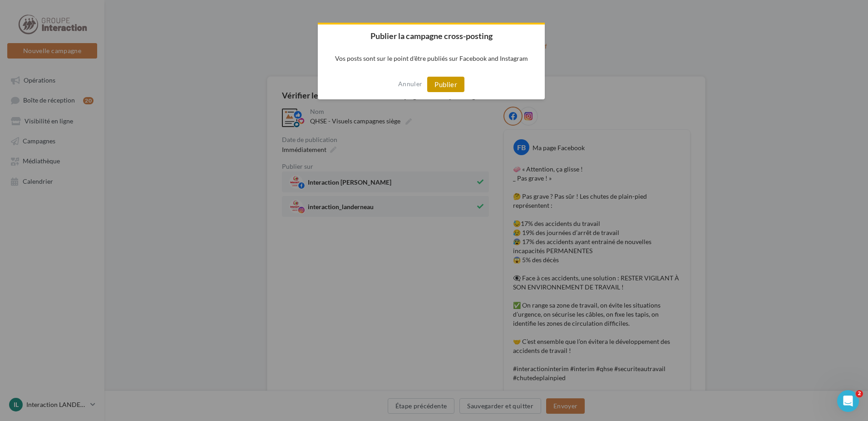  Describe the element at coordinates (431, 36) in the screenshot. I see `h2: Publier la campagne cross-posting` at that location.